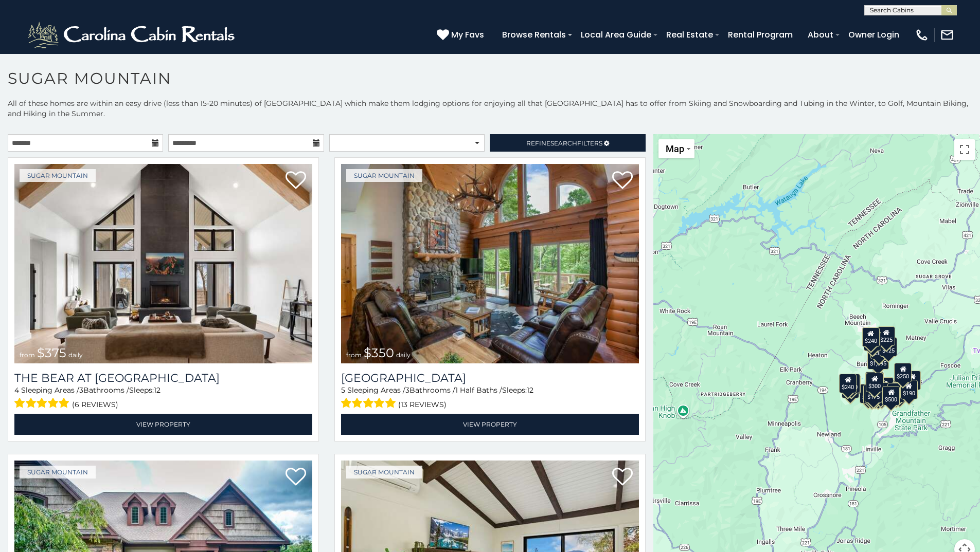 The image size is (980, 552). I want to click on a: Owner Login, so click(873, 35).